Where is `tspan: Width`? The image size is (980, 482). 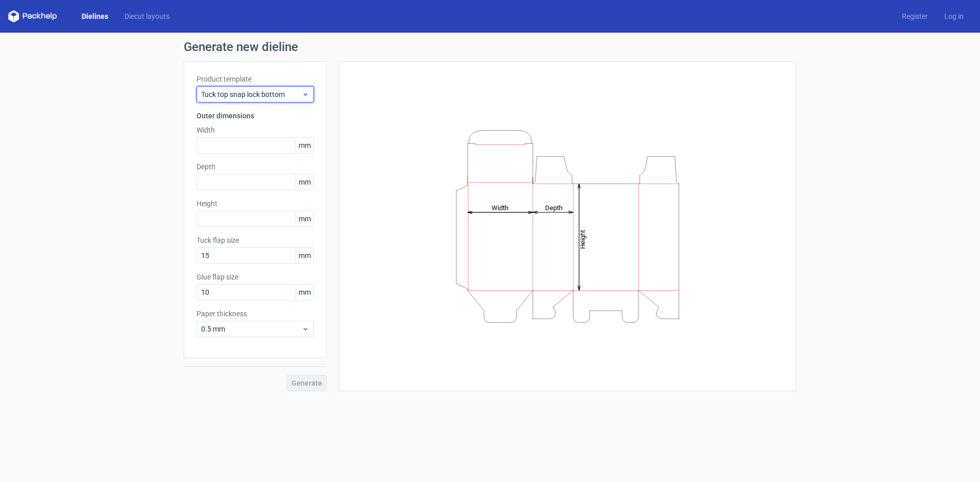 tspan: Width is located at coordinates (500, 207).